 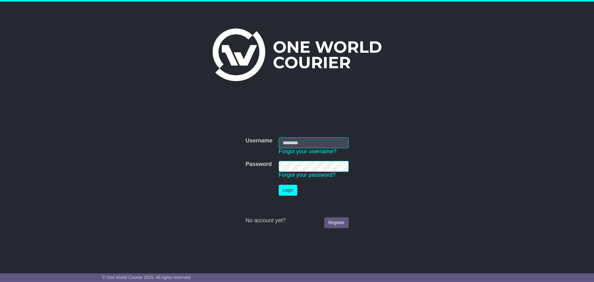 I want to click on button: Login, so click(x=288, y=190).